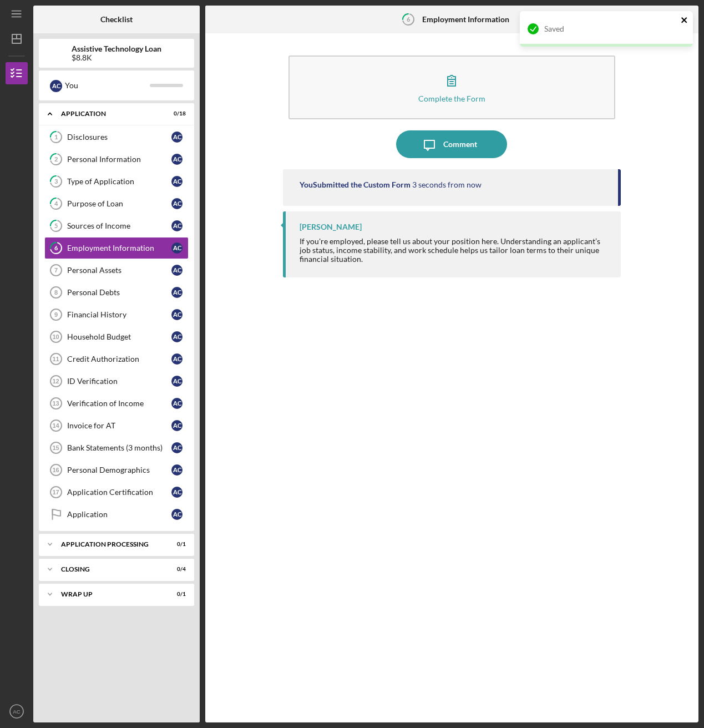 This screenshot has width=704, height=728. Describe the element at coordinates (56, 359) in the screenshot. I see `tspan: 11` at that location.